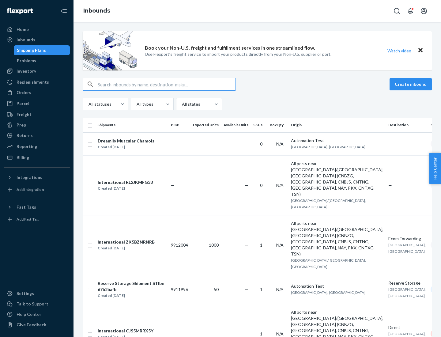 The height and width of the screenshot is (337, 441). What do you see at coordinates (97, 11) in the screenshot?
I see `a: Inbounds` at bounding box center [97, 11].